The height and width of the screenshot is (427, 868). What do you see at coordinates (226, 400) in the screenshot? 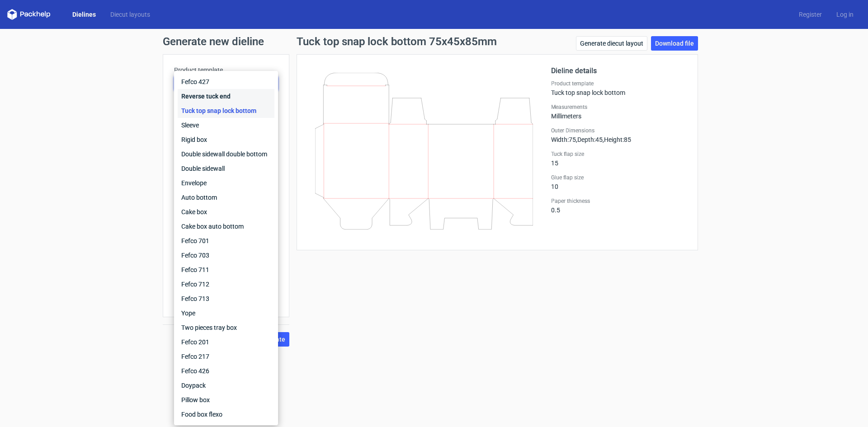
I see `div: Pillow box` at bounding box center [226, 400].